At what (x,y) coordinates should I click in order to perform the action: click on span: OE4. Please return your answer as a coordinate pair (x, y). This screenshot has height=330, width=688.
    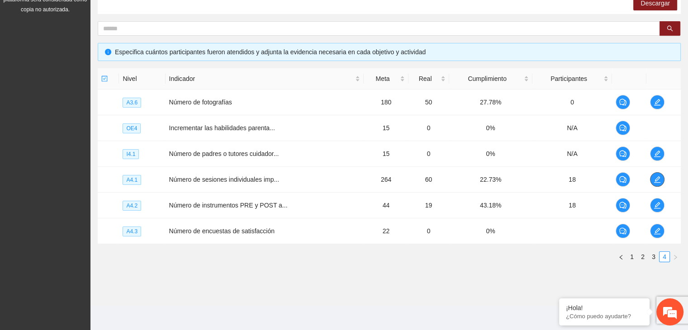
    Looking at the image, I should click on (132, 128).